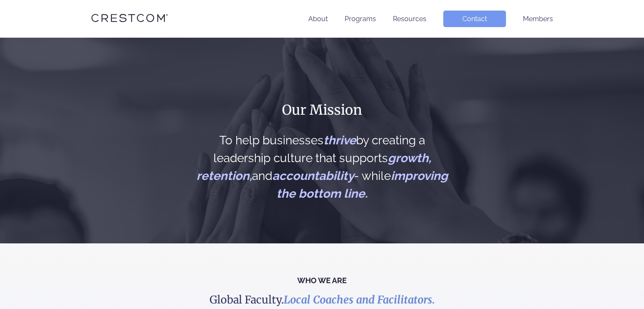 This screenshot has height=309, width=644. Describe the element at coordinates (359, 299) in the screenshot. I see `i: Local Coaches and Facilitators.` at that location.